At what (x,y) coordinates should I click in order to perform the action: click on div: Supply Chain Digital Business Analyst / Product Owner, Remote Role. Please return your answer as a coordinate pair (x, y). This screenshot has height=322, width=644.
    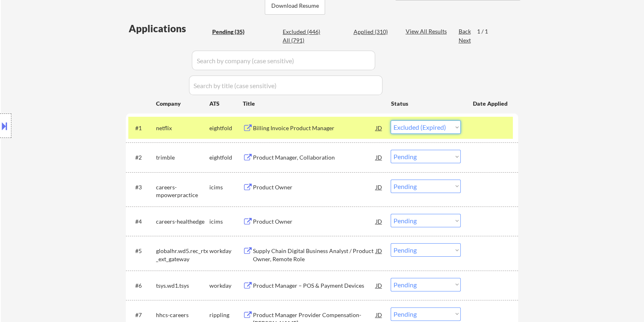
    Looking at the image, I should click on (314, 254).